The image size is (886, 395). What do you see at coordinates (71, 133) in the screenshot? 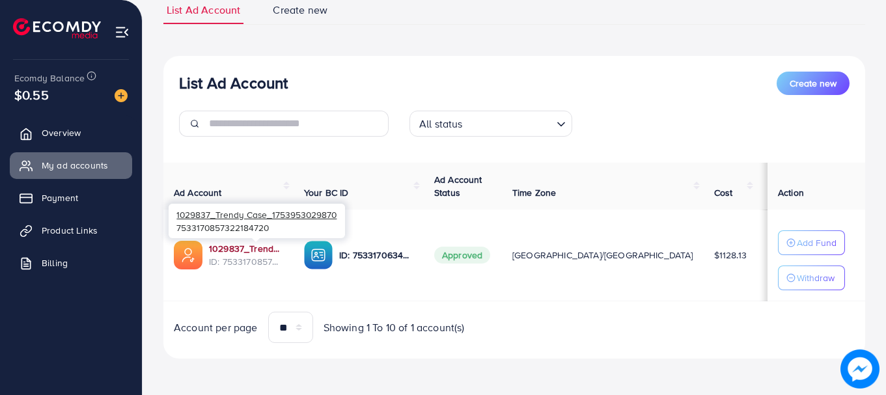
I see `a: Overview` at bounding box center [71, 133].